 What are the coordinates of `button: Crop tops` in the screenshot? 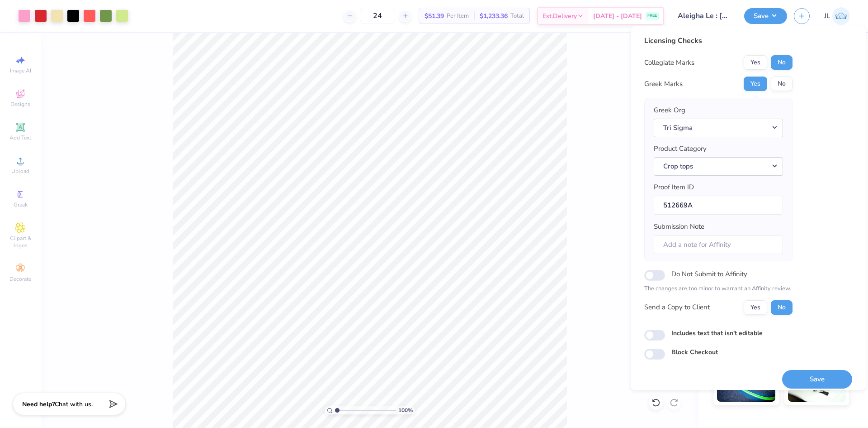 It's located at (719, 166).